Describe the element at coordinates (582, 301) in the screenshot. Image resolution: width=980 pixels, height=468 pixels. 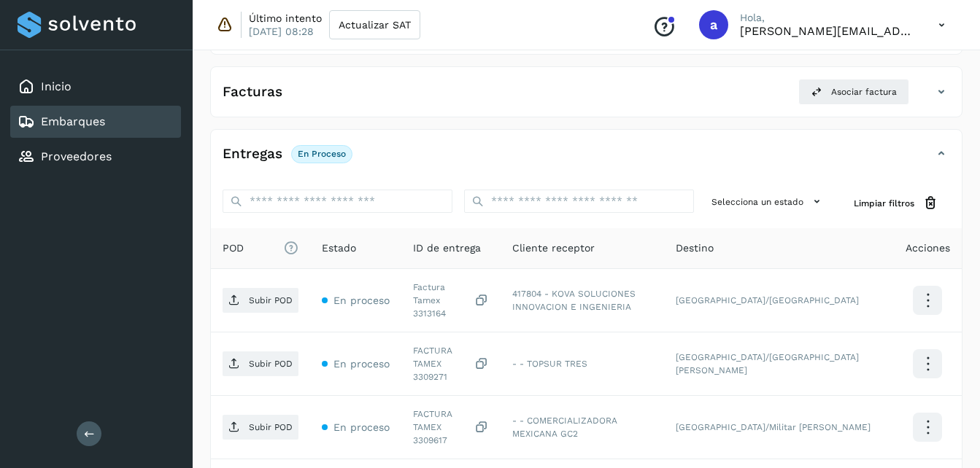
I see `td: 417804 - KOVA SOLUCIONES INNOVACION E INGENIERIA` at that location.